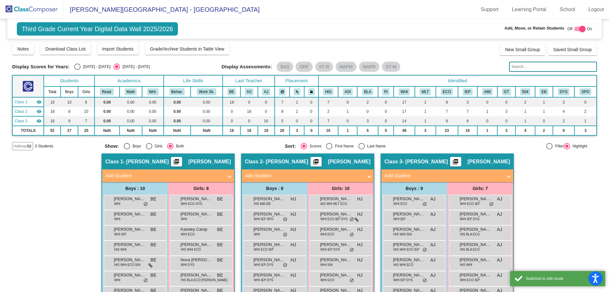 The width and height of the screenshot is (609, 292). What do you see at coordinates (360, 199) in the screenshot?
I see `span: HJ` at bounding box center [360, 199].